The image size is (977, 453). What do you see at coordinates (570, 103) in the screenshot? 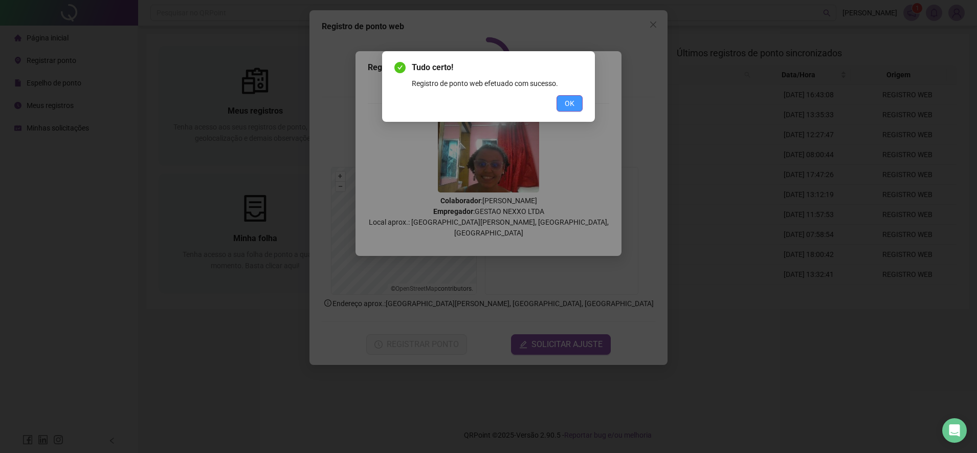
I see `span: OK` at bounding box center [570, 103].